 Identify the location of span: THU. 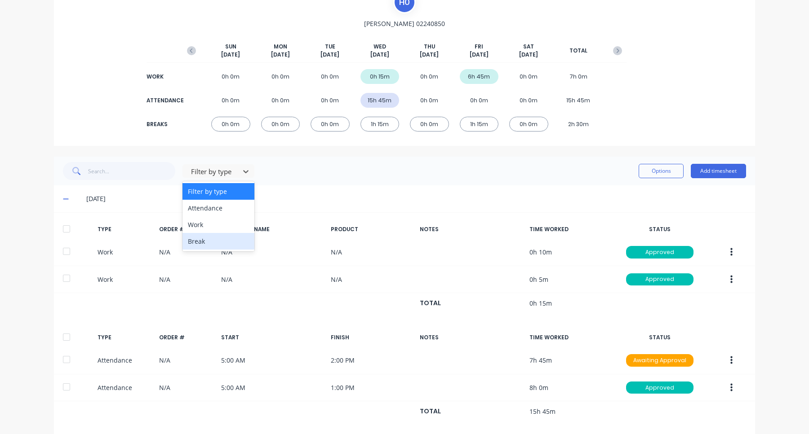
(429, 47).